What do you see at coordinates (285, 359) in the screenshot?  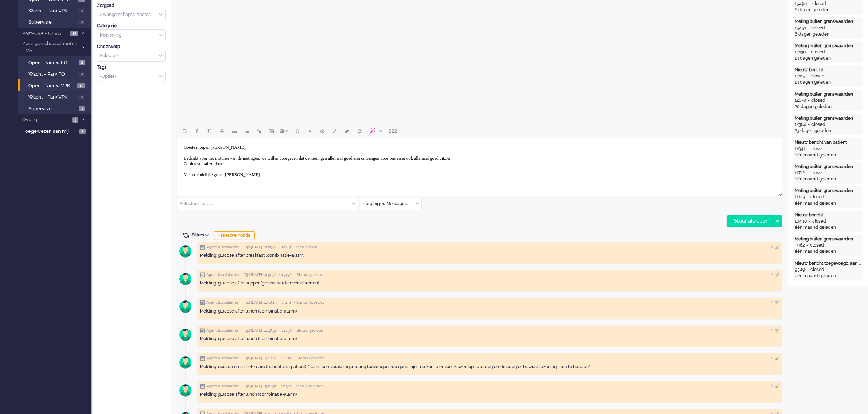 I see `span: • 14119` at bounding box center [285, 359].